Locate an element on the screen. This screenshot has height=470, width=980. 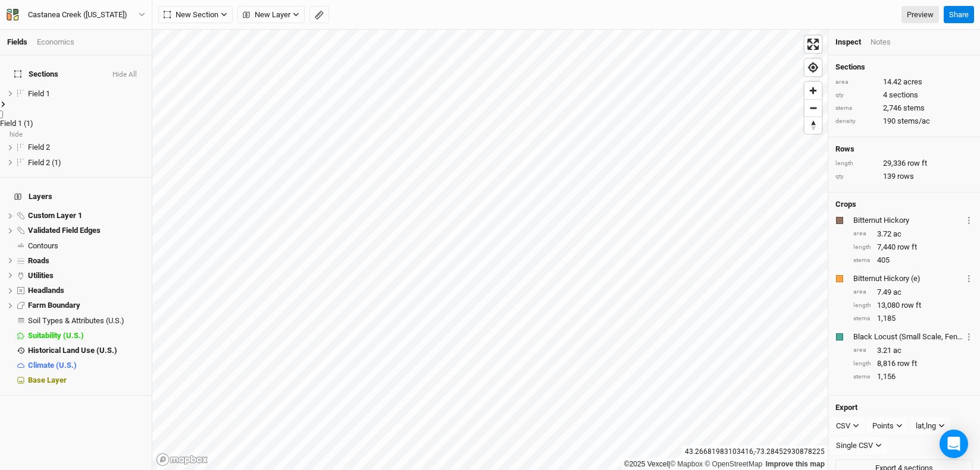
span: hide is located at coordinates (16, 134).